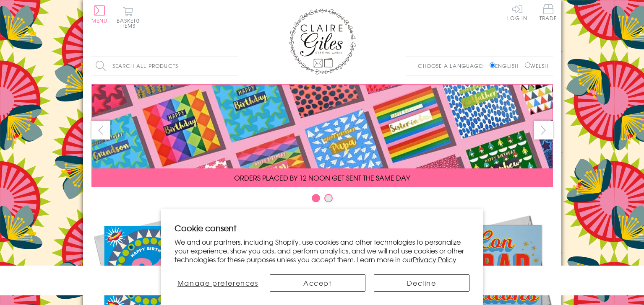 The width and height of the screenshot is (644, 305). I want to click on p: We and our partners, including Shopify, use cookies and other technologies to personalize your ex..., so click(322, 250).